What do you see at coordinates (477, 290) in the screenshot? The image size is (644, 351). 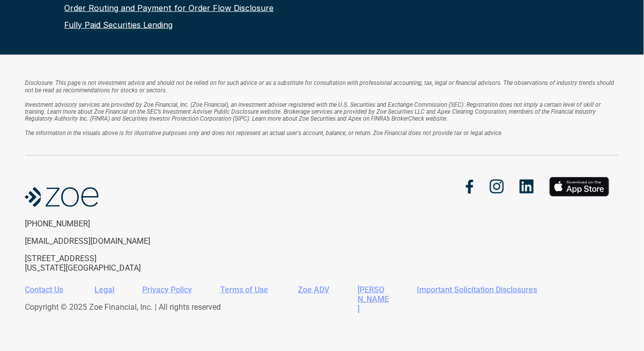 I see `a: Important Solicitation Disclosures` at bounding box center [477, 290].